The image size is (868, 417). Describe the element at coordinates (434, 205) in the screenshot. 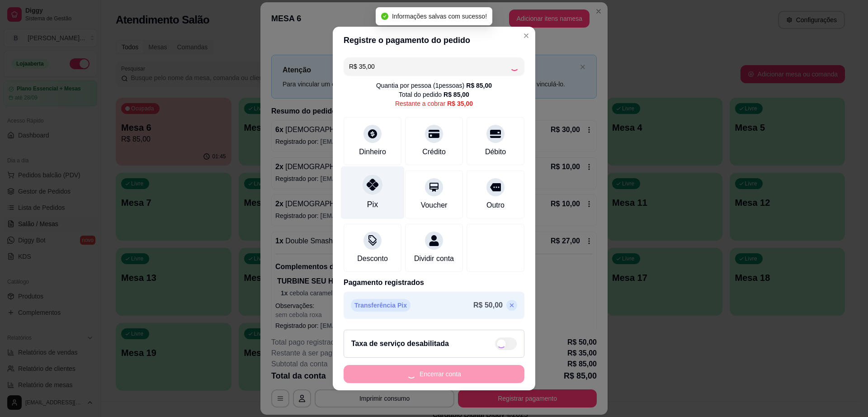

I see `div: Voucher` at that location.